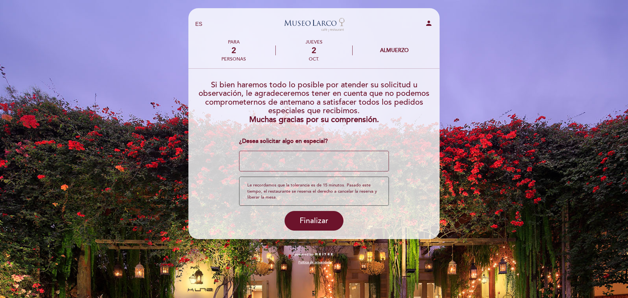  Describe the element at coordinates (324, 254) in the screenshot. I see `img: MEITRE` at that location.